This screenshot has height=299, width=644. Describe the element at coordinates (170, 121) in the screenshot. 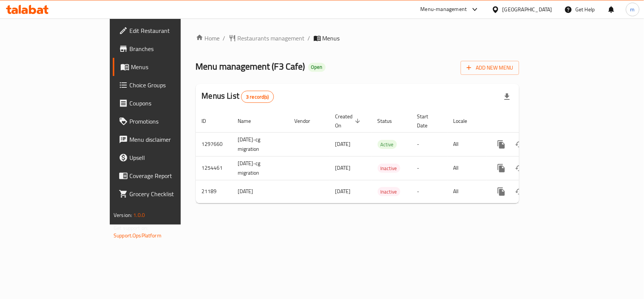

I see `span: Promotions` at that location.